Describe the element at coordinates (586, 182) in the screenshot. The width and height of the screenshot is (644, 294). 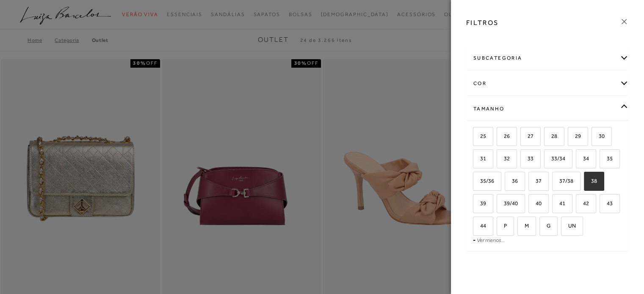
I see `input: 38` at that location.